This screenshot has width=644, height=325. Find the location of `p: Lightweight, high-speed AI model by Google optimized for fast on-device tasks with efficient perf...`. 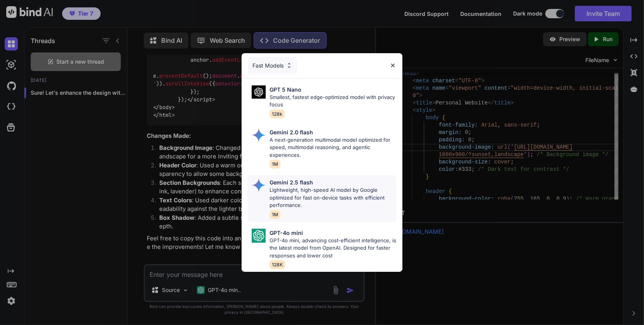

p: Lightweight, high-speed AI model by Google optimized for fast on-device tasks with efficient perf... is located at coordinates (333, 197).